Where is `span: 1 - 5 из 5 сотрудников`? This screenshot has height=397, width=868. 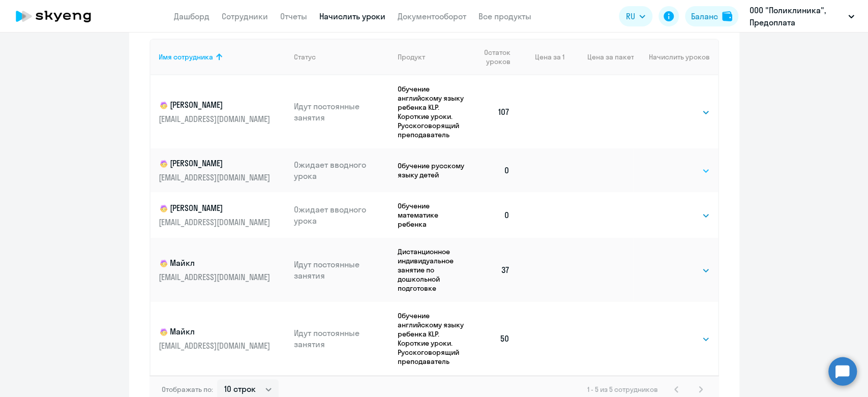
span: 1 - 5 из 5 сотрудников is located at coordinates (622, 390).